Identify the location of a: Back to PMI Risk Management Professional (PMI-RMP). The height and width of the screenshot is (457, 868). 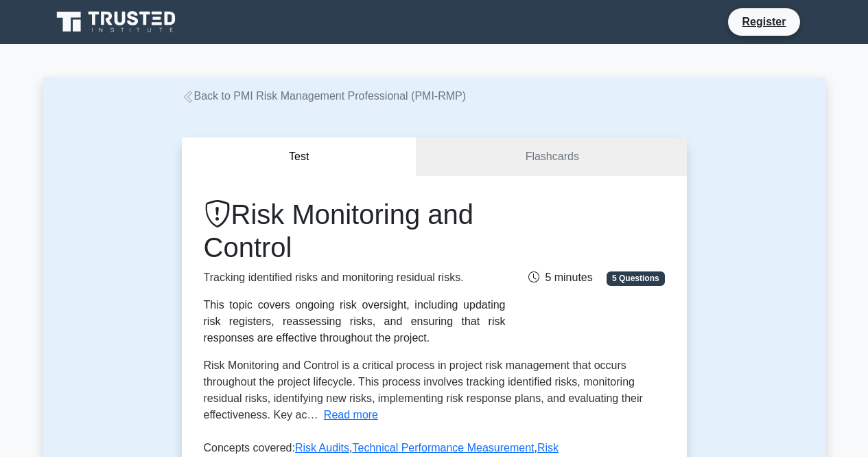
(324, 95).